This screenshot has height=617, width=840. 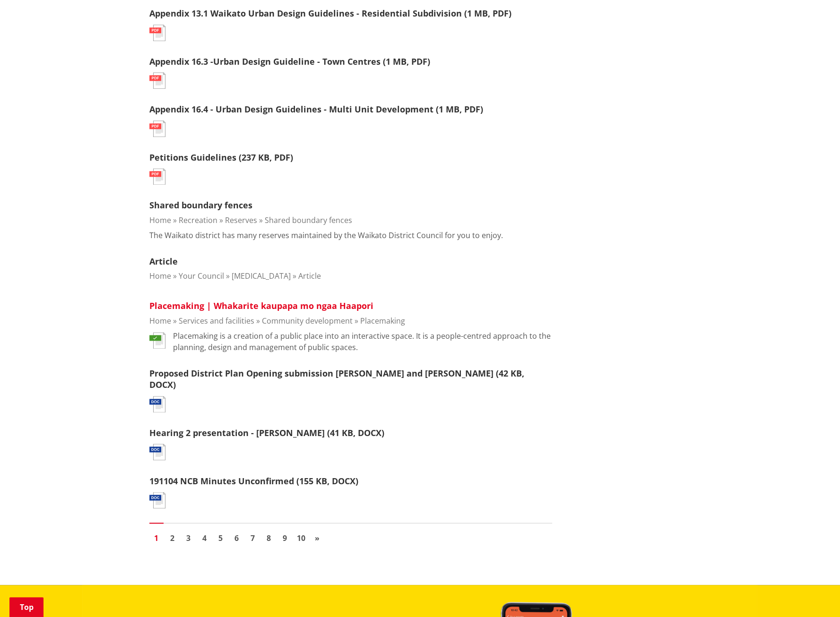 I want to click on a: Recreation, so click(x=198, y=220).